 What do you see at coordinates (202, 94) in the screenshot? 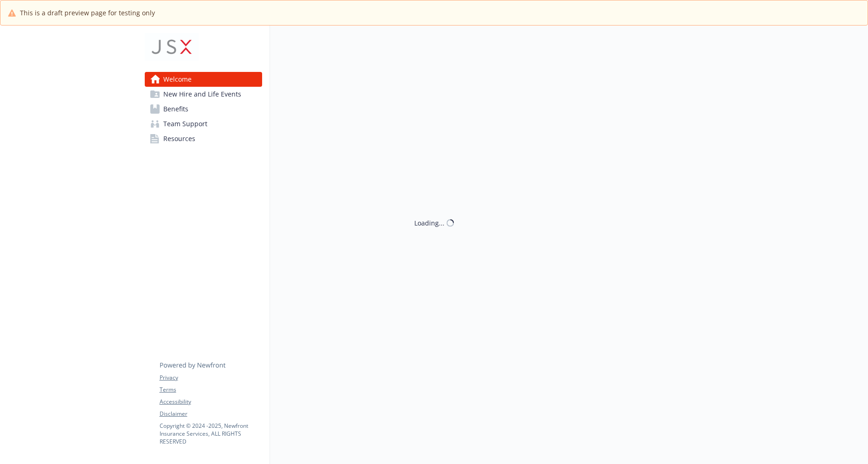
I see `span: New Hire and Life Events` at bounding box center [202, 94].